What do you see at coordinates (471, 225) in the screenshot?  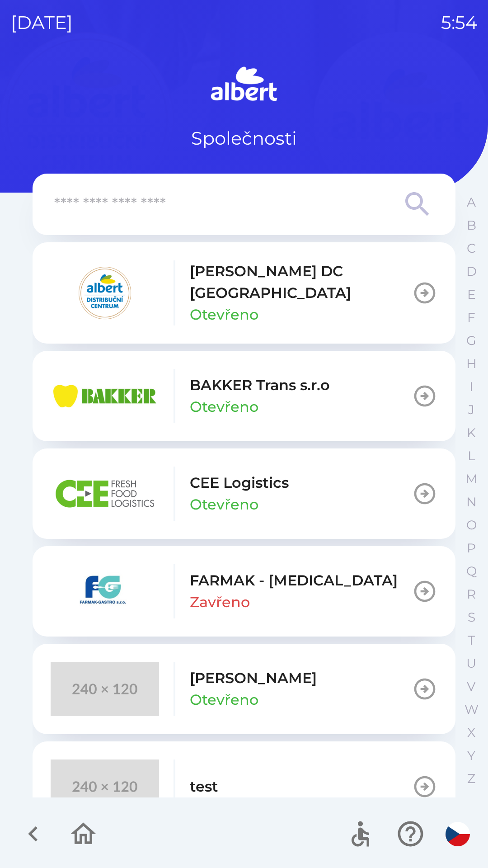 I see `p: B` at bounding box center [471, 225].